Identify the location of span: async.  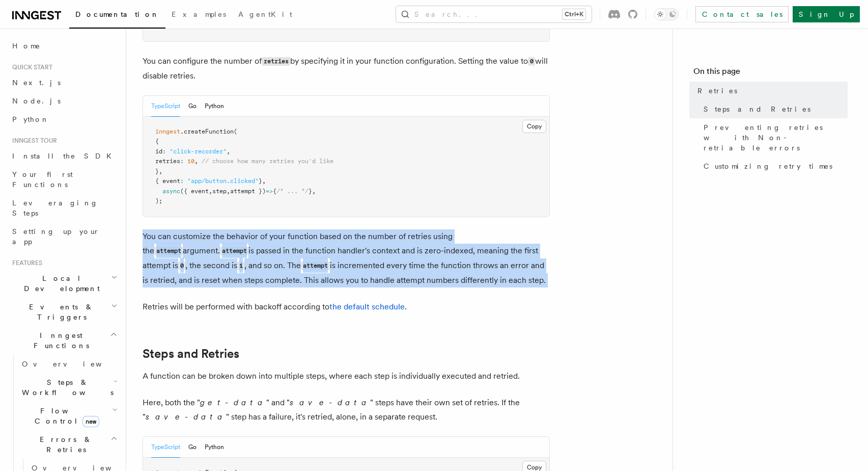
(171, 191).